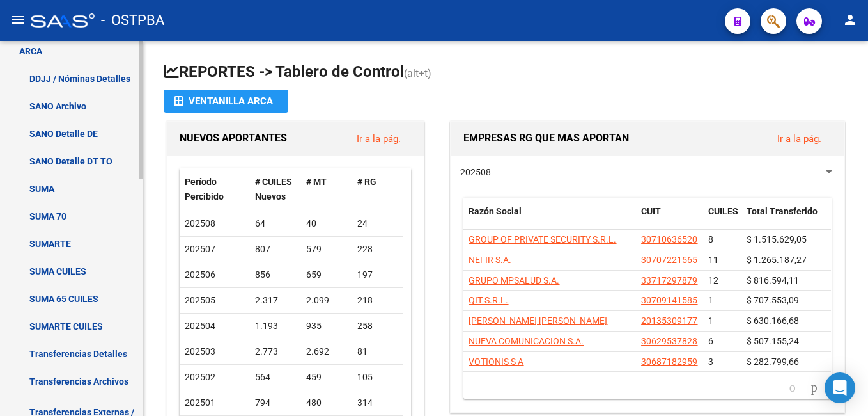  I want to click on div: 64, so click(276, 223).